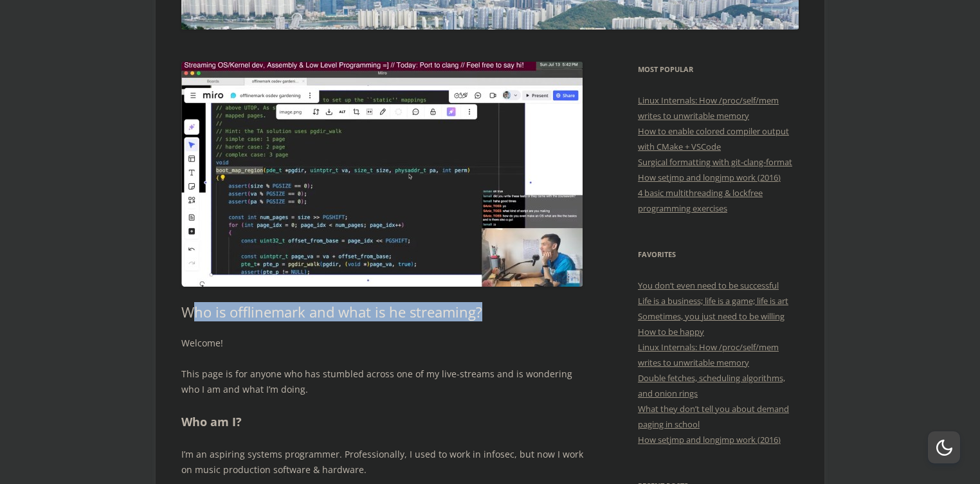 The width and height of the screenshot is (980, 484). Describe the element at coordinates (718, 69) in the screenshot. I see `h3: Most Popular` at that location.